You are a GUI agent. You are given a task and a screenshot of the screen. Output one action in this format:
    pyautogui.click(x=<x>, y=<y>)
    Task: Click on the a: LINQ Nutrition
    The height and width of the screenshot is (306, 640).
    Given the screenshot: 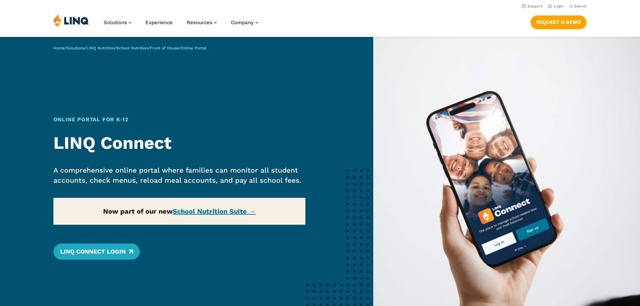 What is the action you would take?
    pyautogui.click(x=101, y=48)
    